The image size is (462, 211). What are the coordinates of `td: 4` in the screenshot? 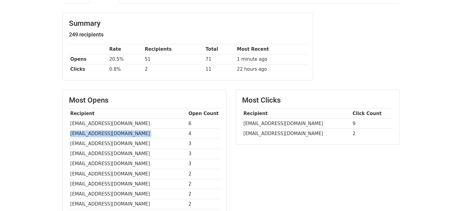 It's located at (203, 134).